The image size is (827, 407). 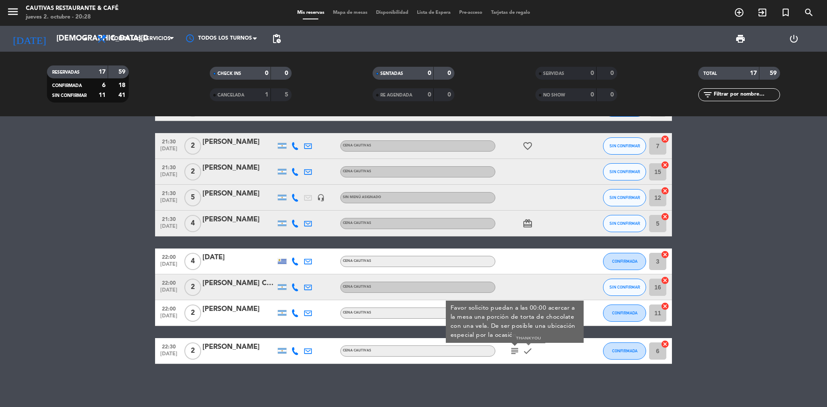 I want to click on span: Pre-acceso, so click(x=471, y=12).